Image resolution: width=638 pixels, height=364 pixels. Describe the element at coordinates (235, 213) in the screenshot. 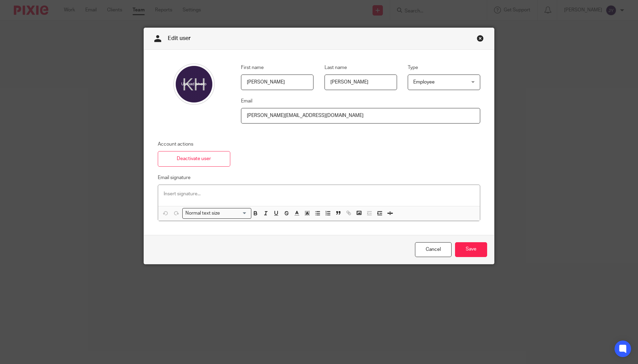

I see `input: Search for option` at that location.